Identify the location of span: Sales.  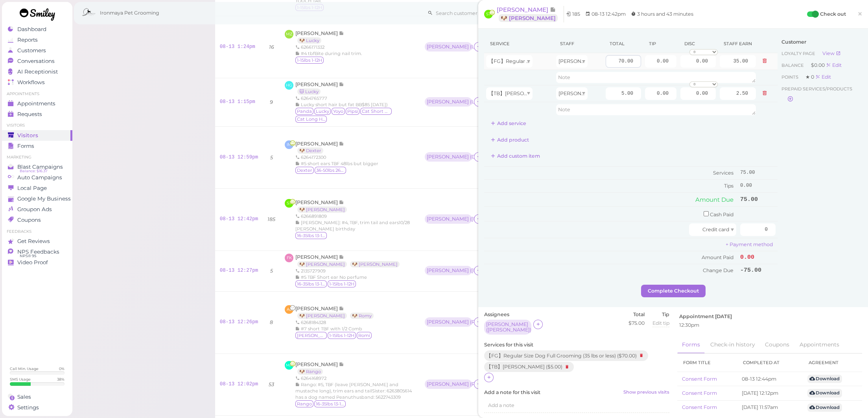
(24, 397).